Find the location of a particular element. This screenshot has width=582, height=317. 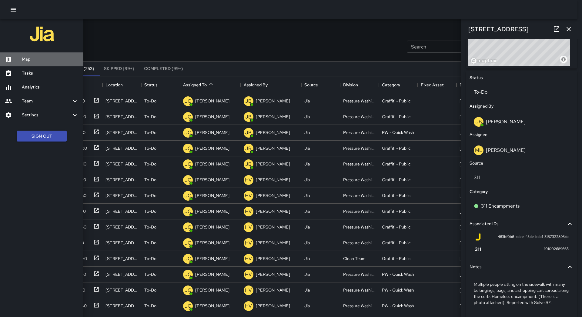

h6: Tasks is located at coordinates (50, 73).